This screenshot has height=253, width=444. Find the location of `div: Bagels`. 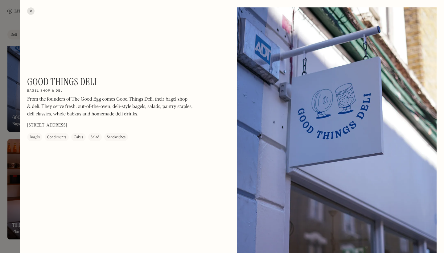

div: Bagels is located at coordinates (35, 137).